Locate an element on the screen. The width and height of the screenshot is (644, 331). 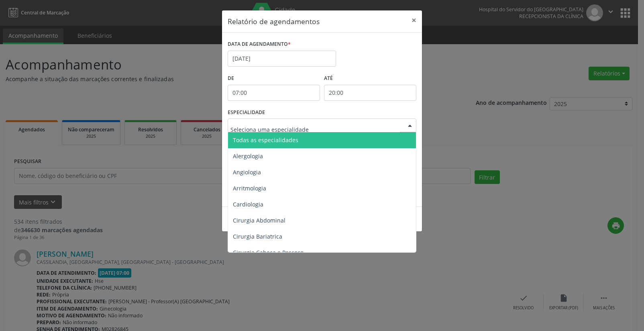
span: Cirurgia Abdominal is located at coordinates (259, 220).